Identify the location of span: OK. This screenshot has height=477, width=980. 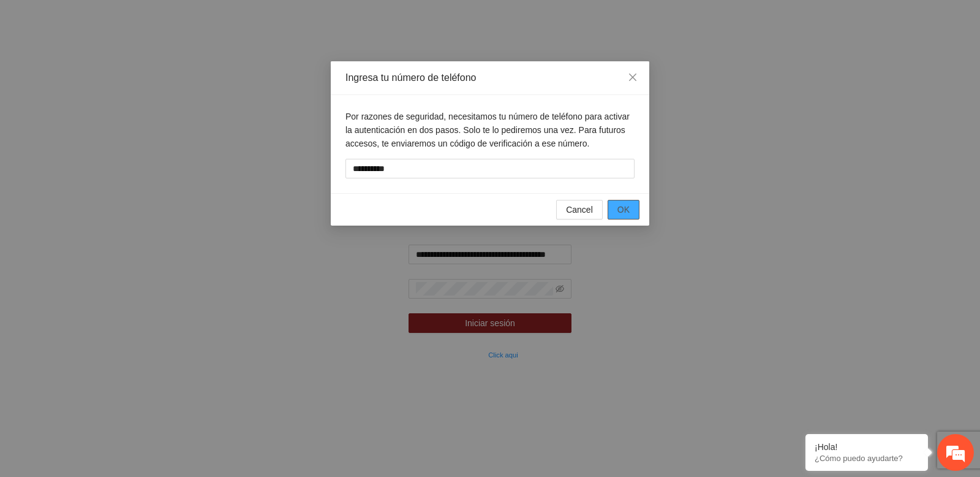
(623, 209).